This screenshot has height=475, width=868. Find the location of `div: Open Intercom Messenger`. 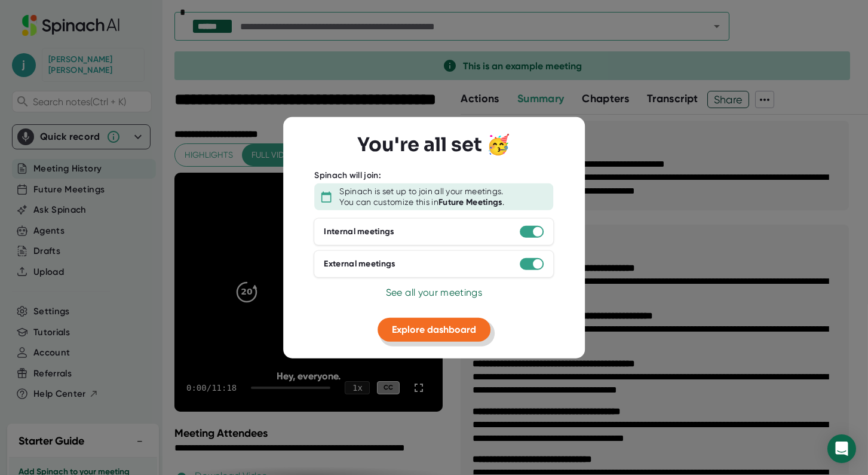

div: Open Intercom Messenger is located at coordinates (842, 448).